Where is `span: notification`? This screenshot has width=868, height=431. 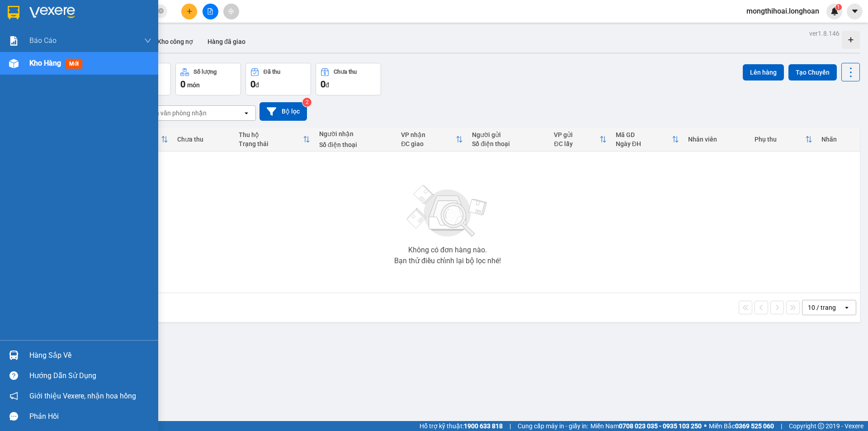 span: notification is located at coordinates (14, 396).